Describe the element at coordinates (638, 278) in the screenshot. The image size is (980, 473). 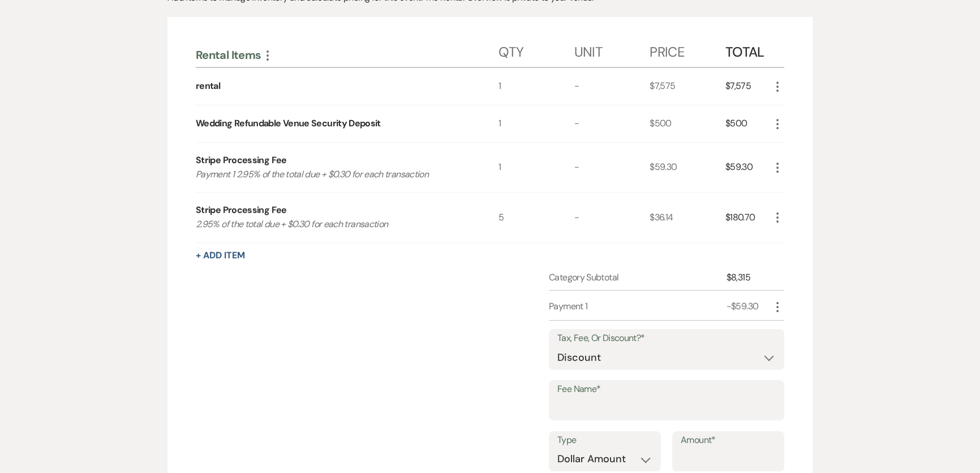
I see `div: Category Subtotal` at that location.